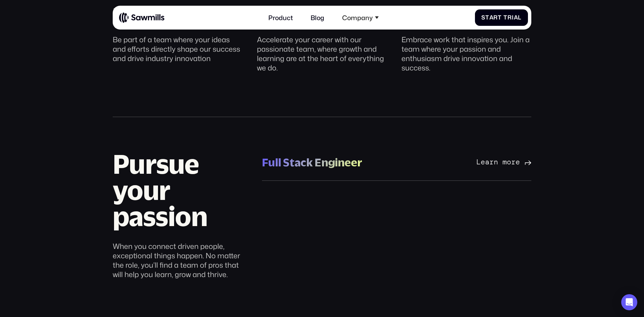  Describe the element at coordinates (629, 302) in the screenshot. I see `div: Open Intercom Messenger` at that location.